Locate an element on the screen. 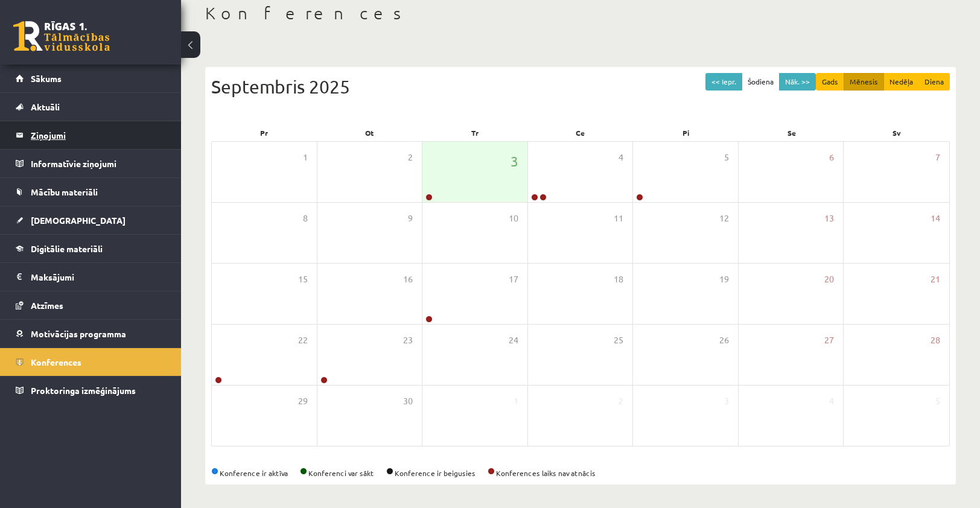 The image size is (980, 508). span: 9 is located at coordinates (410, 219).